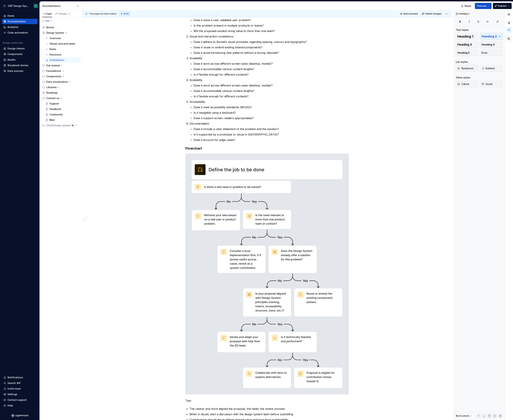  Describe the element at coordinates (465, 45) in the screenshot. I see `span: Heading 3` at that location.